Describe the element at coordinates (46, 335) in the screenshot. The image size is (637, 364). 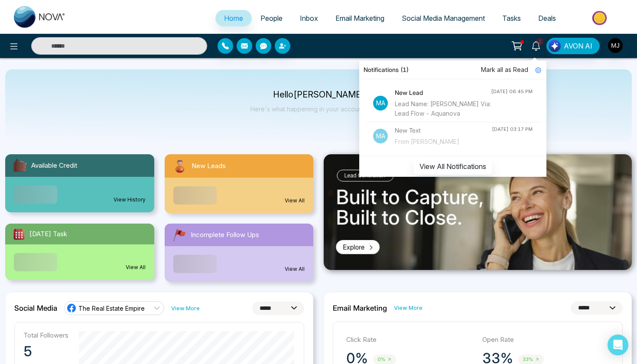
I see `p: Total Followers` at that location.